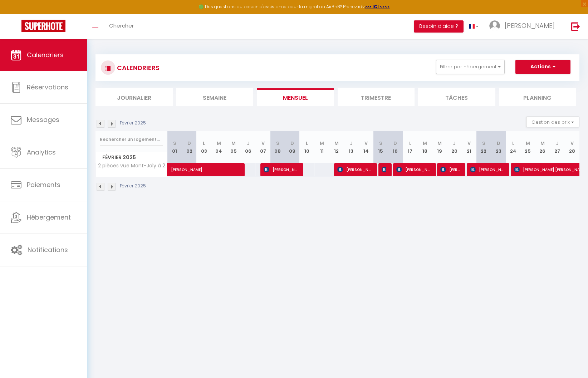 The height and width of the screenshot is (378, 588). What do you see at coordinates (48, 250) in the screenshot?
I see `span: Notifications` at bounding box center [48, 250].